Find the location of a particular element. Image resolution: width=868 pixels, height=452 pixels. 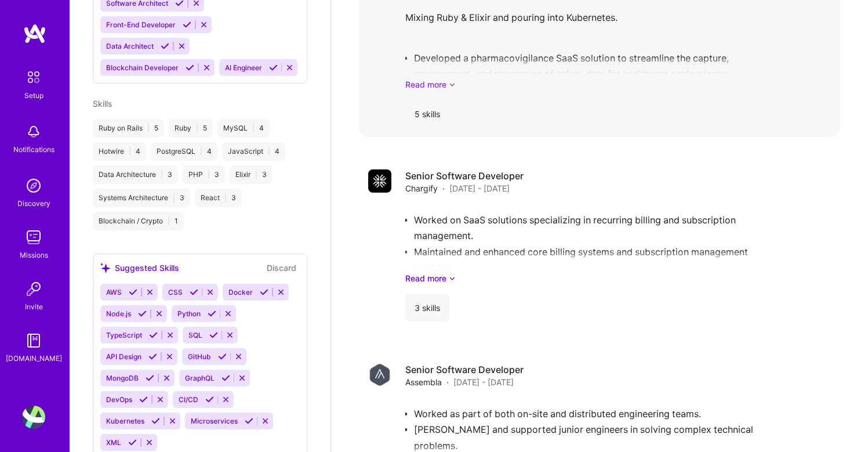

span: XML is located at coordinates (114, 442).